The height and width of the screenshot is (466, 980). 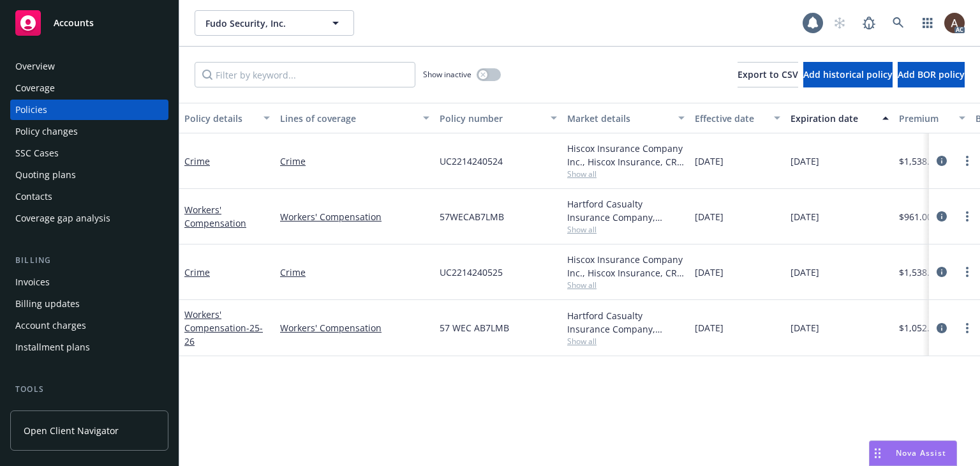 I want to click on a: Switch app, so click(x=927, y=23).